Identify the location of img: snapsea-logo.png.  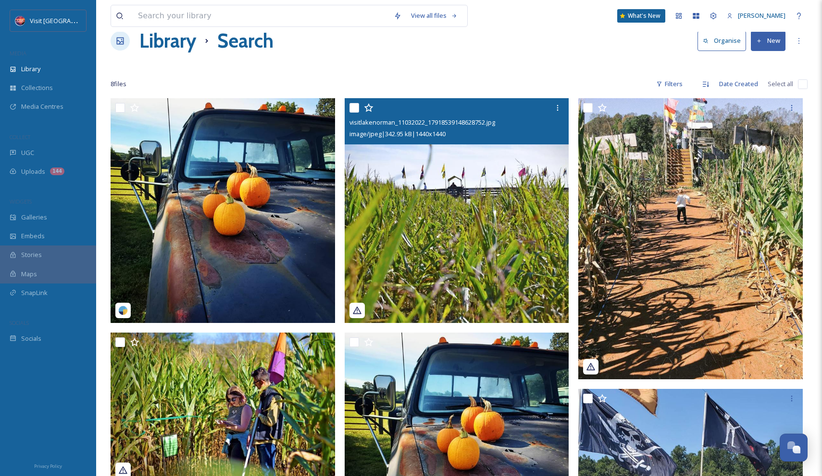
(123, 310).